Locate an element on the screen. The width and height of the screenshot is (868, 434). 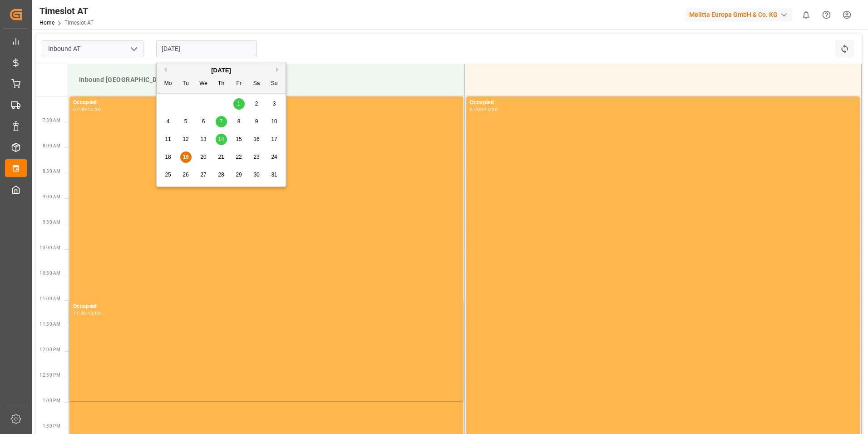
div: Choose Saturday, August 9th, 2025 is located at coordinates (257, 121).